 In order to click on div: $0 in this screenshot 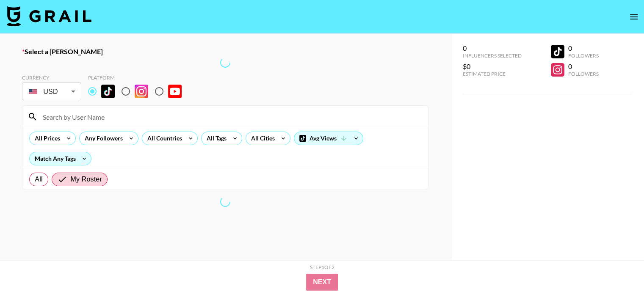, I will do `click(492, 66)`.